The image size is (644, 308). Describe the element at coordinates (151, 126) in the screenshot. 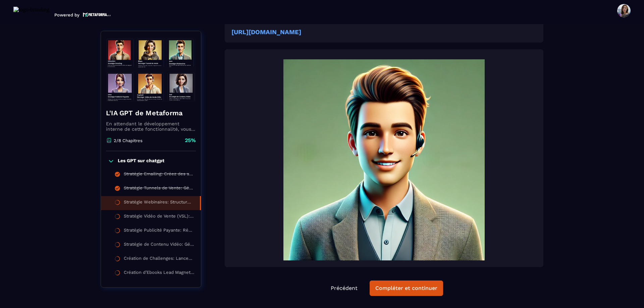

I see `p: En attendant le développement interne de cette fonctionnalité, vous pouvez déjà l’utiliser avec C...` at that location.